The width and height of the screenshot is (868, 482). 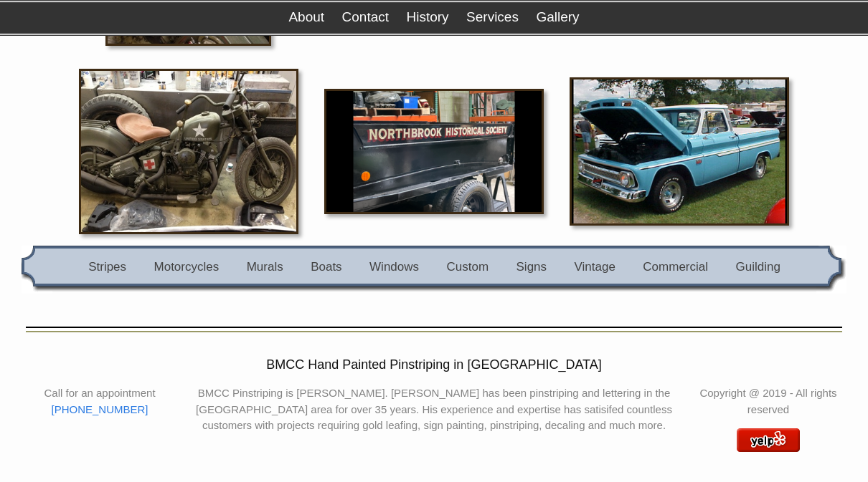 What do you see at coordinates (100, 393) in the screenshot?
I see `li: Call for an appointment` at bounding box center [100, 393].